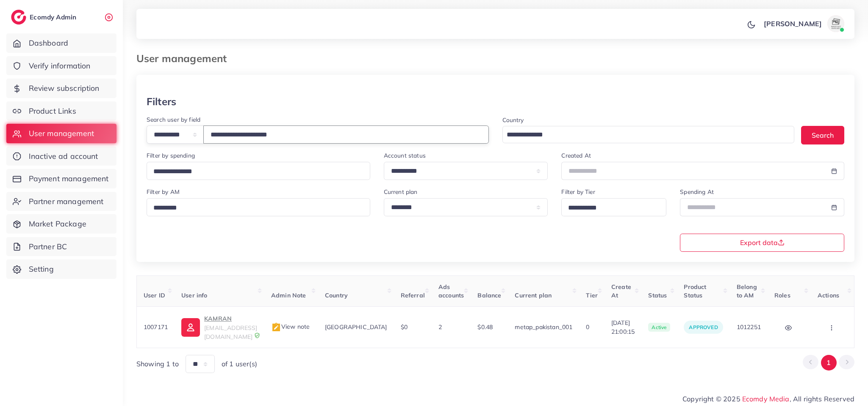  Describe the element at coordinates (290, 327) in the screenshot. I see `span: View note` at that location.